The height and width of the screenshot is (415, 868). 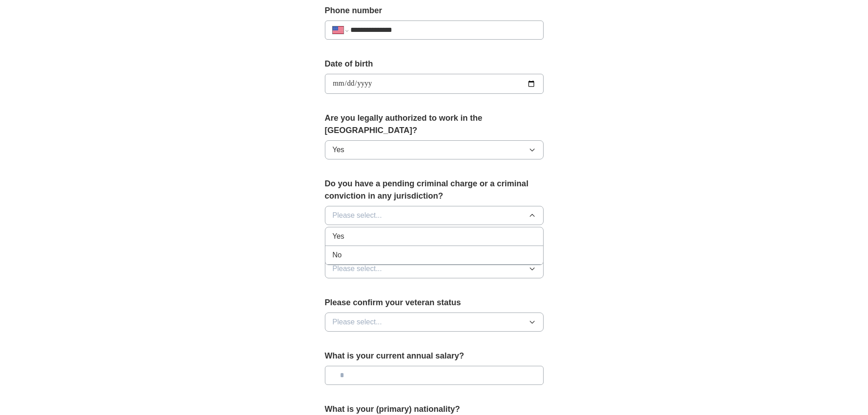 What do you see at coordinates (337, 255) in the screenshot?
I see `span: No` at bounding box center [337, 255].